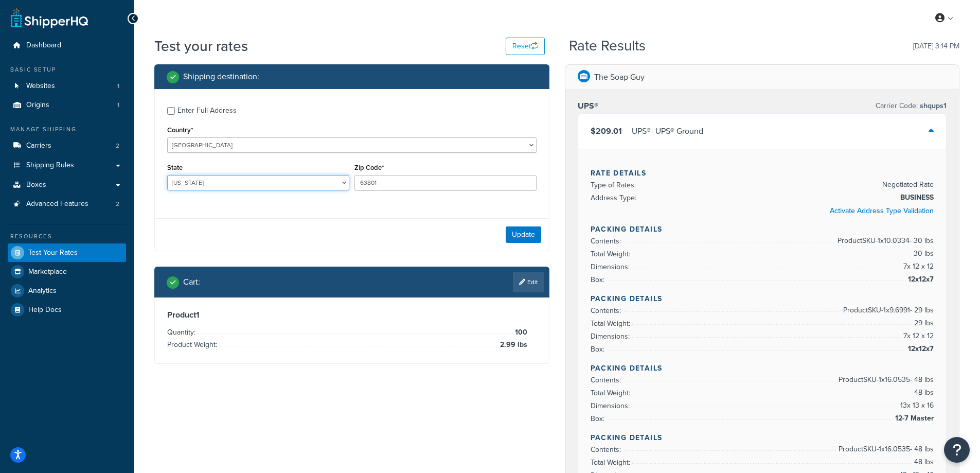 This screenshot has width=980, height=473. I want to click on li: Carriers, so click(67, 146).